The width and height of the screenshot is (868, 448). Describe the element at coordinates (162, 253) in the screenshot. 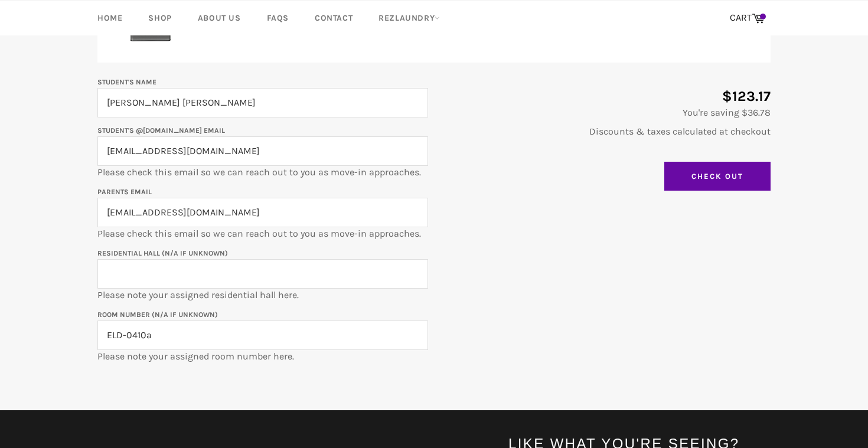

I see `label: Residential Hall (N/A if unknown)` at that location.